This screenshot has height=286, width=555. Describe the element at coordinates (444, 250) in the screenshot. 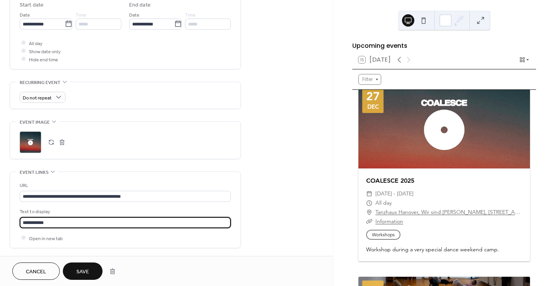

I see `div: Workshop during a very special dance weekend camp.` at that location.